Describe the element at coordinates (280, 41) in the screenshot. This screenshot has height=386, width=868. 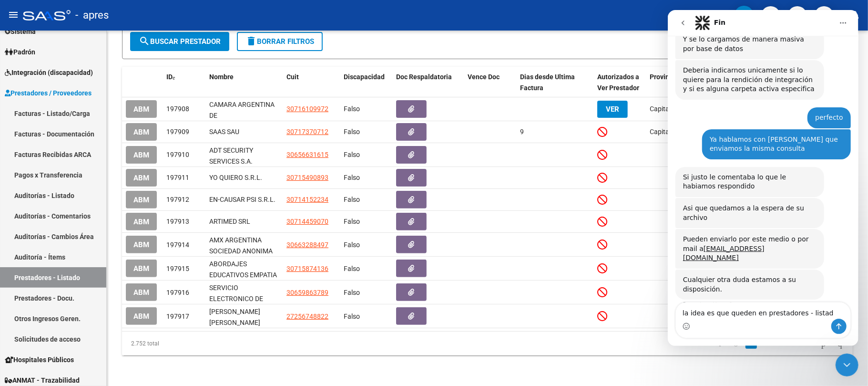
I see `span: Borrar Filtros` at that location.